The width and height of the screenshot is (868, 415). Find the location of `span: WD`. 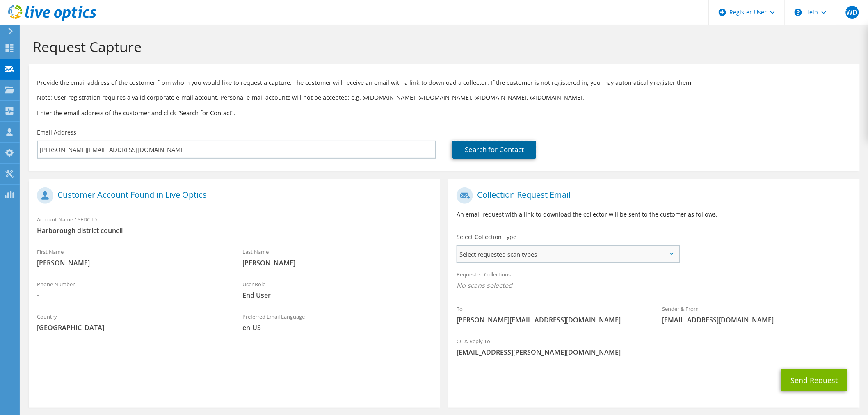

span: WD is located at coordinates (852, 12).